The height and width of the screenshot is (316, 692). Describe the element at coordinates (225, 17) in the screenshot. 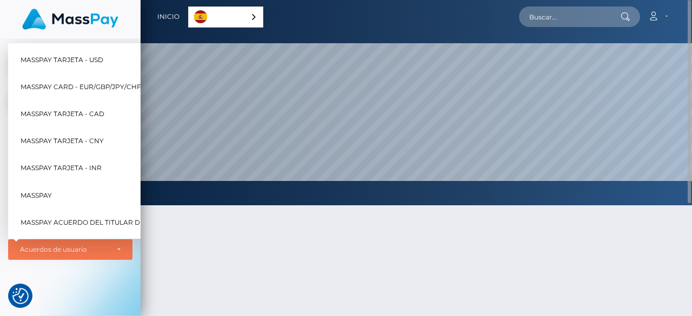

I see `div: Language` at that location.